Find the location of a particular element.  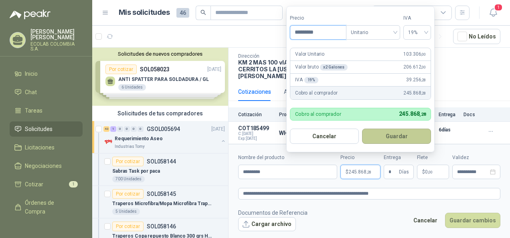

p: Valor Unitario is located at coordinates (310, 54).